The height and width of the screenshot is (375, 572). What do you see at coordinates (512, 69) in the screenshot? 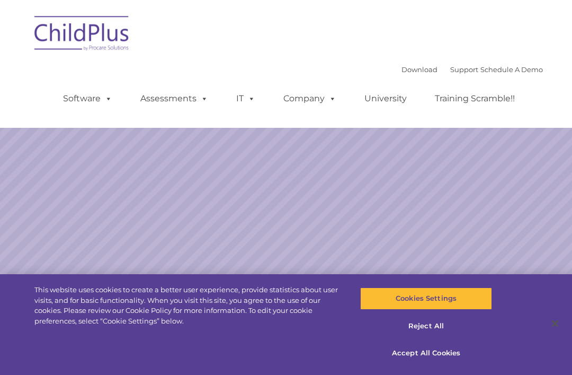
I see `a: Schedule A Demo` at bounding box center [512, 69].